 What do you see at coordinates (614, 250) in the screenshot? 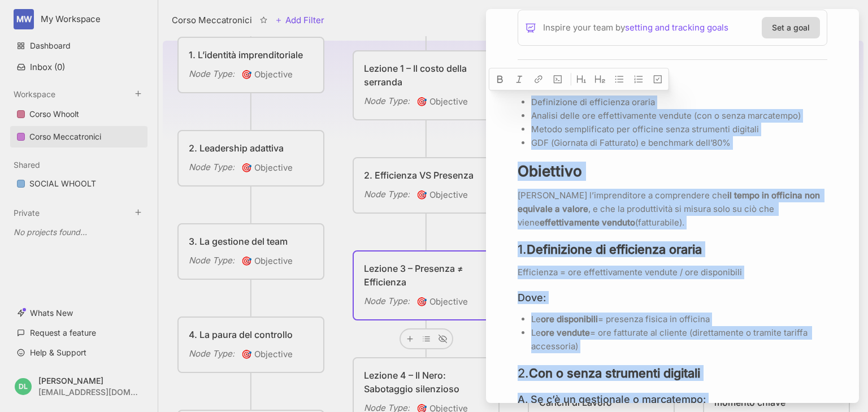
I see `strong: Definizione di efficienza oraria` at bounding box center [614, 250].